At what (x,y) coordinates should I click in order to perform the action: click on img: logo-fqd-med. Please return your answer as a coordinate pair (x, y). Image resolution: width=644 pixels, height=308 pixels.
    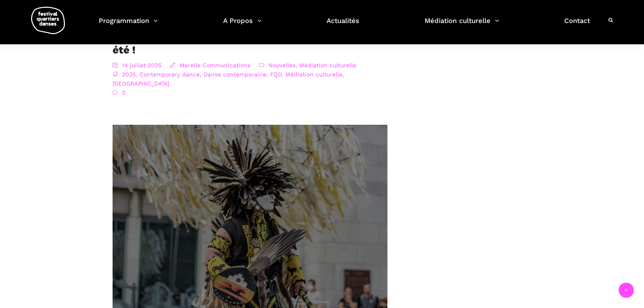
    Looking at the image, I should click on (48, 20).